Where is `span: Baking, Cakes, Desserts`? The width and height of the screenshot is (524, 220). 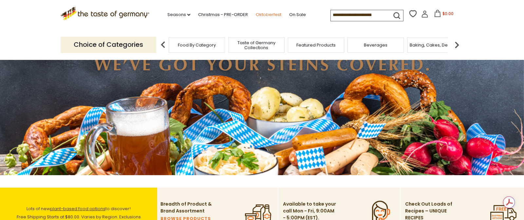
span: Baking, Cakes, Desserts is located at coordinates (435, 45).